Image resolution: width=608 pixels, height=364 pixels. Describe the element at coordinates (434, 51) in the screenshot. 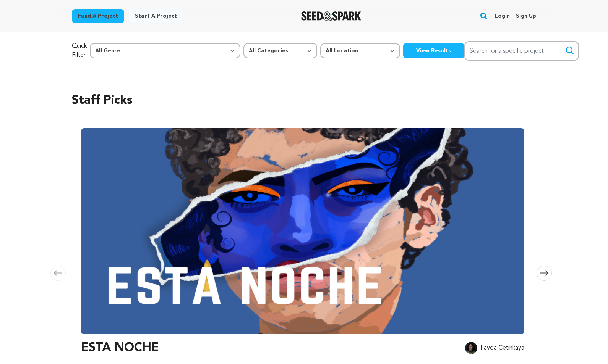

I see `button: View Results` at that location.